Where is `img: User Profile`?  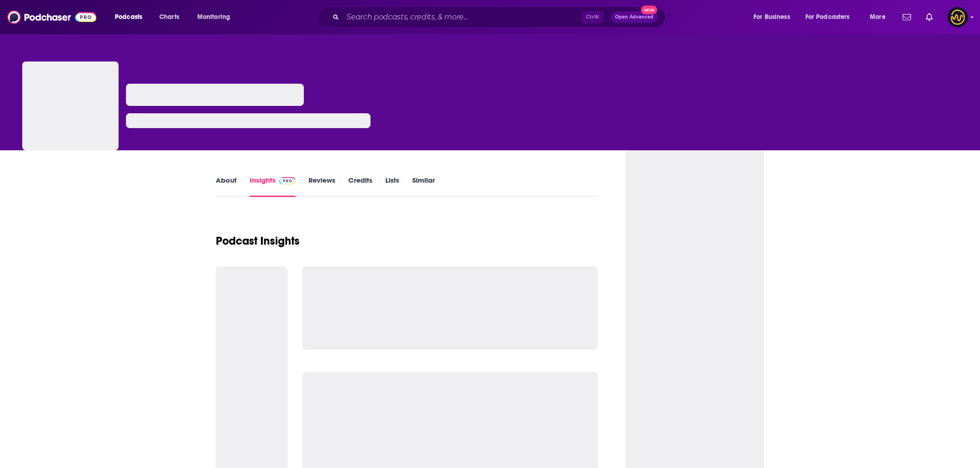
img: User Profile is located at coordinates (958, 17).